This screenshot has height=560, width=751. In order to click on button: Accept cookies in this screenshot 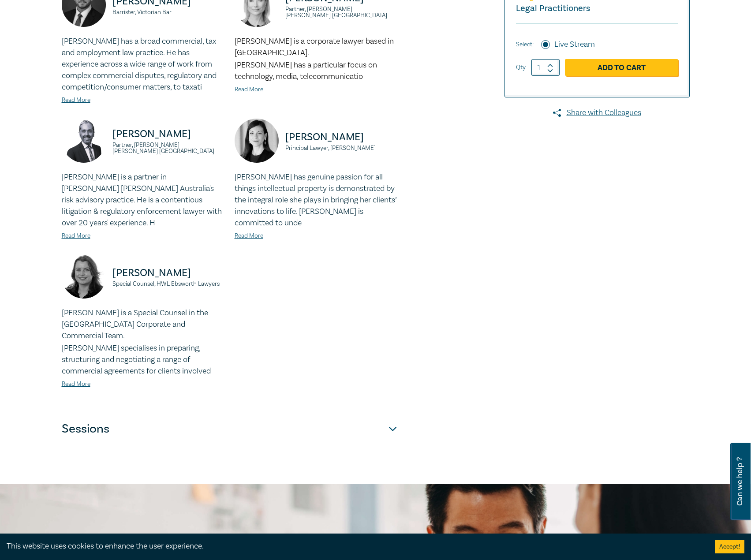, I will do `click(730, 547)`.